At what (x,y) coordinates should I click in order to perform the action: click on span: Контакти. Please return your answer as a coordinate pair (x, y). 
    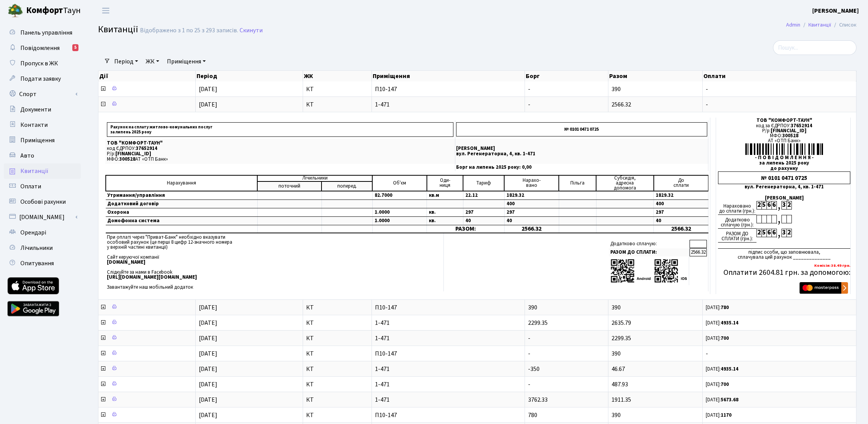
    Looking at the image, I should click on (34, 125).